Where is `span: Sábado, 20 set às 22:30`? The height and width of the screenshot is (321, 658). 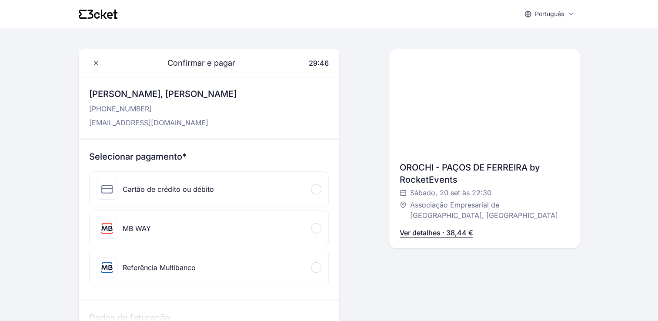 span: Sábado, 20 set às 22:30 is located at coordinates (450, 193).